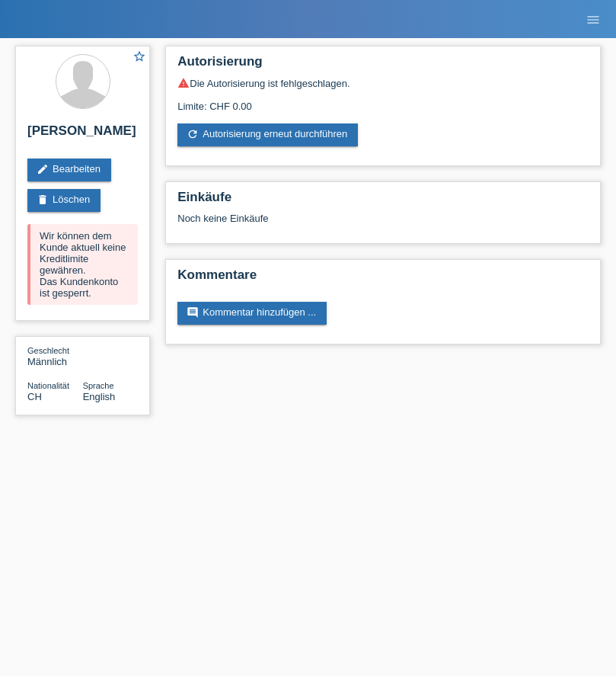 The height and width of the screenshot is (676, 616). I want to click on div: Noch keine Einkäufe, so click(383, 224).